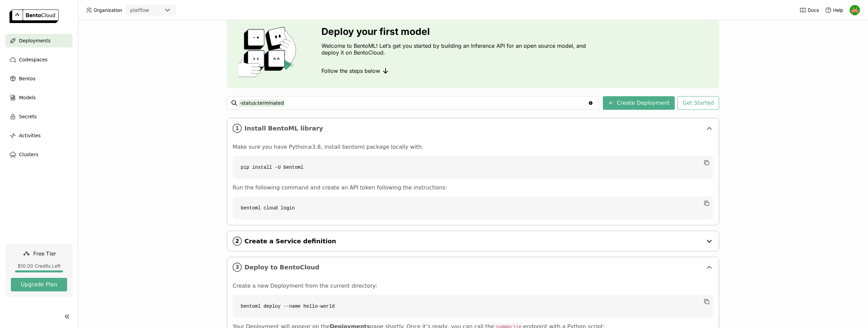  I want to click on a: Secrets, so click(39, 116).